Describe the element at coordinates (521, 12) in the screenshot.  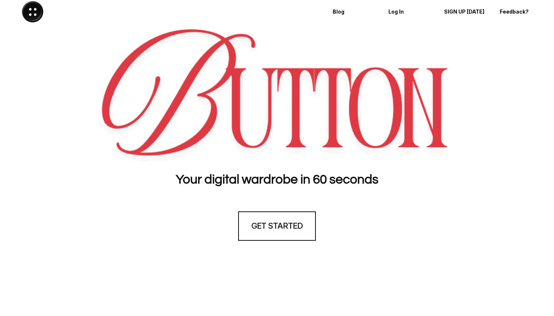
I see `p: Feedback?` at that location.